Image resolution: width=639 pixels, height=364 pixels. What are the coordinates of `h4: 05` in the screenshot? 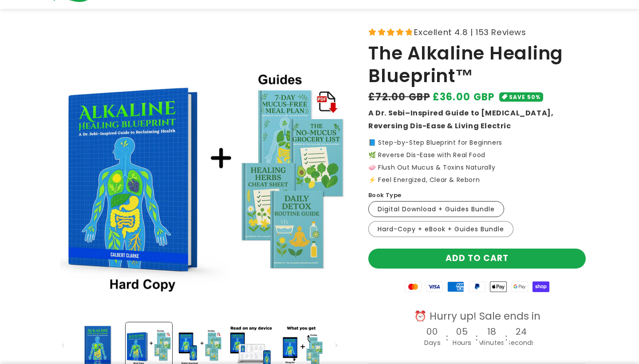 It's located at (462, 332).